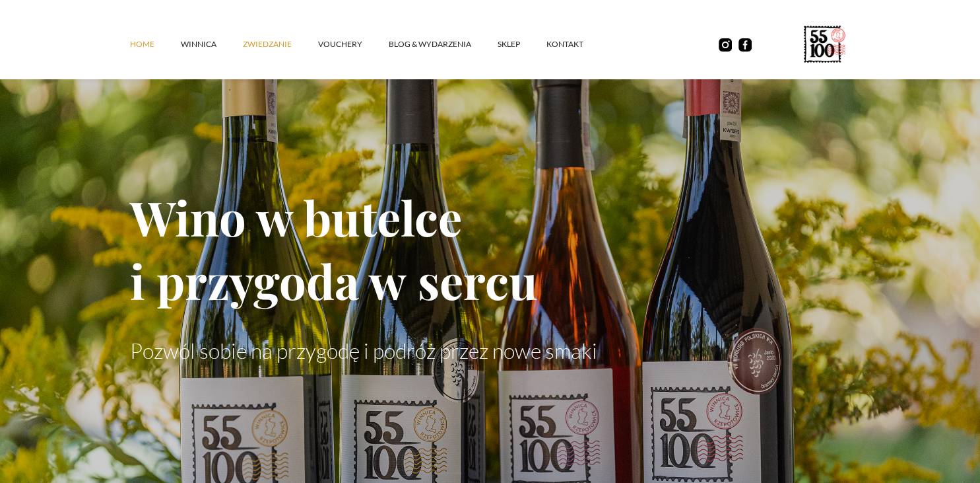 The width and height of the screenshot is (980, 483). I want to click on a: vouchery, so click(353, 44).